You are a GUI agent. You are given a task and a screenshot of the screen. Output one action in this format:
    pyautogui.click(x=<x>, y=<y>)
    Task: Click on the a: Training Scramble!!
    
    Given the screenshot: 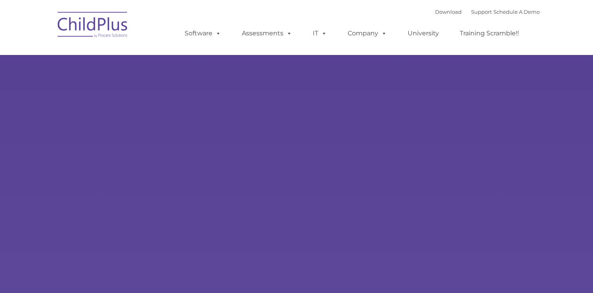 What is the action you would take?
    pyautogui.click(x=490, y=33)
    